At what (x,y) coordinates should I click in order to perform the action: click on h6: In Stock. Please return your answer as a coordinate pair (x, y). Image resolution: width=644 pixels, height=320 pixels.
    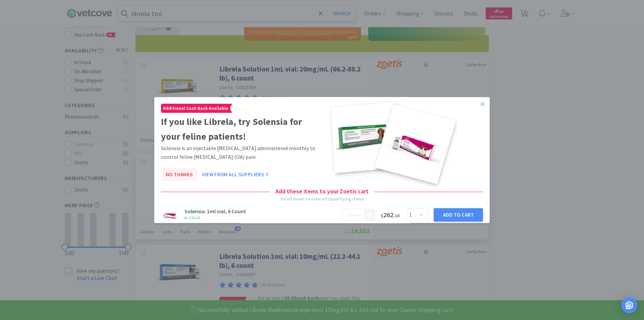
    Looking at the image, I should click on (261, 217).